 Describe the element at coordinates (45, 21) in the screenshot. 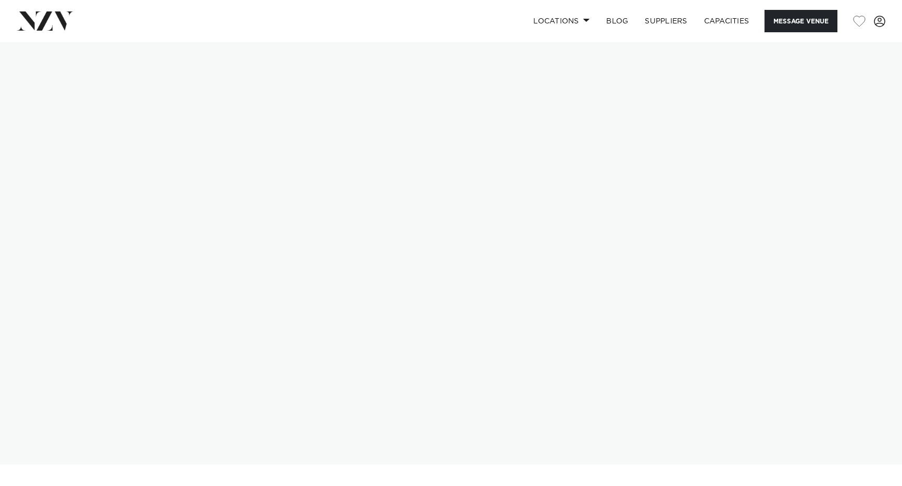

I see `img: nzv-logo.png` at that location.